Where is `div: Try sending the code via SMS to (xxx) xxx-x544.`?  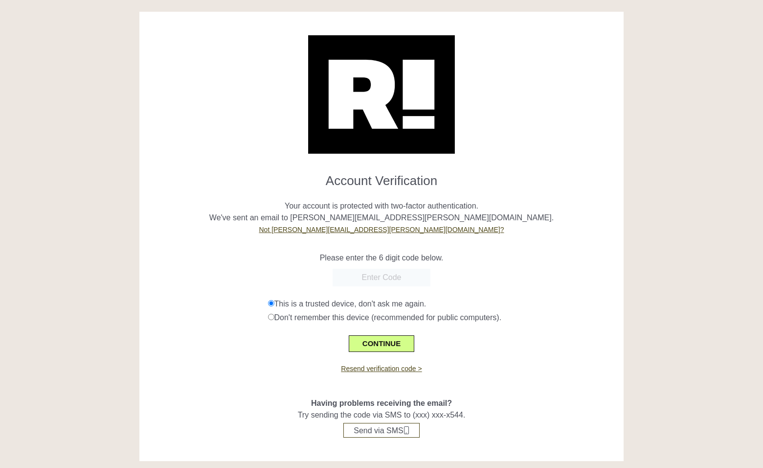
div: Try sending the code via SMS to (xxx) xxx-x544. is located at coordinates (382, 406).